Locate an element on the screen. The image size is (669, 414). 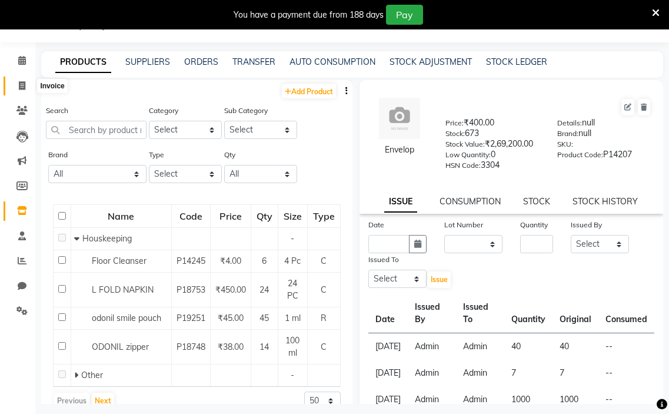
span: ₹38.00 is located at coordinates (231, 347).